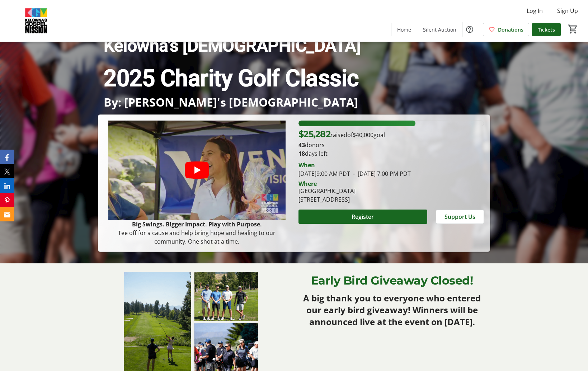  I want to click on button: Register, so click(363, 217).